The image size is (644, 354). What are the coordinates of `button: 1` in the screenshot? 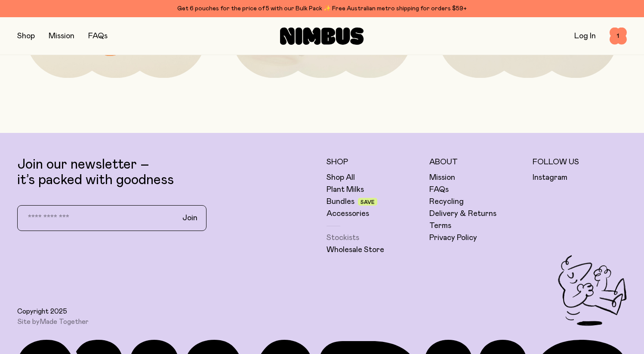 It's located at (618, 36).